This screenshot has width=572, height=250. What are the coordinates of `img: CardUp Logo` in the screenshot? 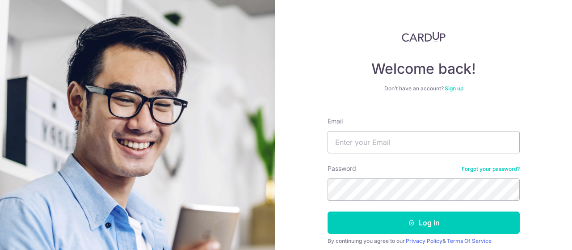 It's located at (424, 37).